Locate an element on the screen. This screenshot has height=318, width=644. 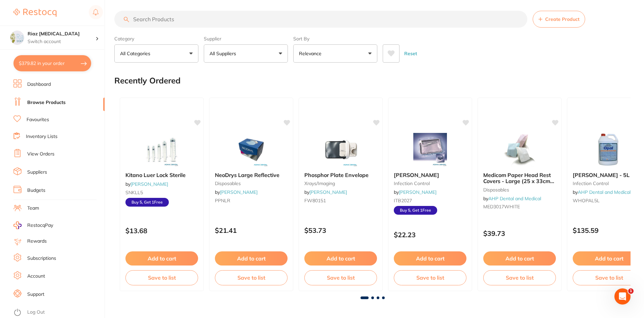
a: Support is located at coordinates (35, 294).